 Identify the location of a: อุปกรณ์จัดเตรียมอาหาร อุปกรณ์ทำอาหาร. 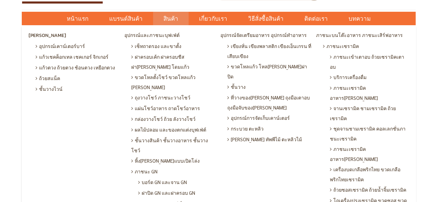
(267, 36).